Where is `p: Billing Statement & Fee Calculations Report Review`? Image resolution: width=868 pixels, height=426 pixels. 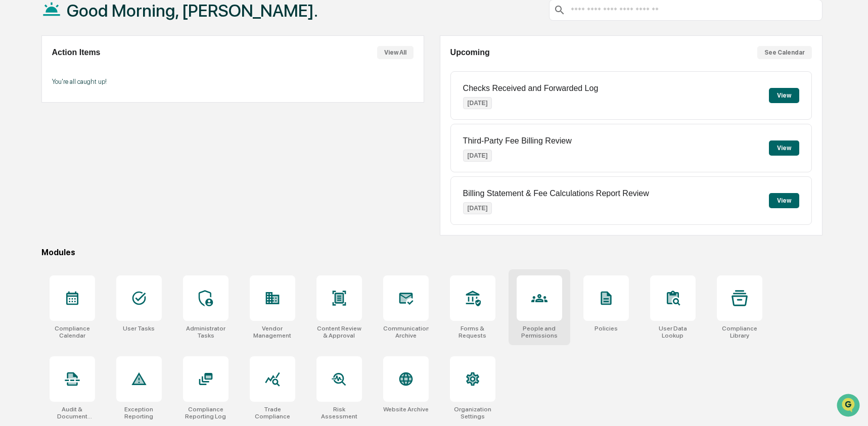 p: Billing Statement & Fee Calculations Report Review is located at coordinates (556, 193).